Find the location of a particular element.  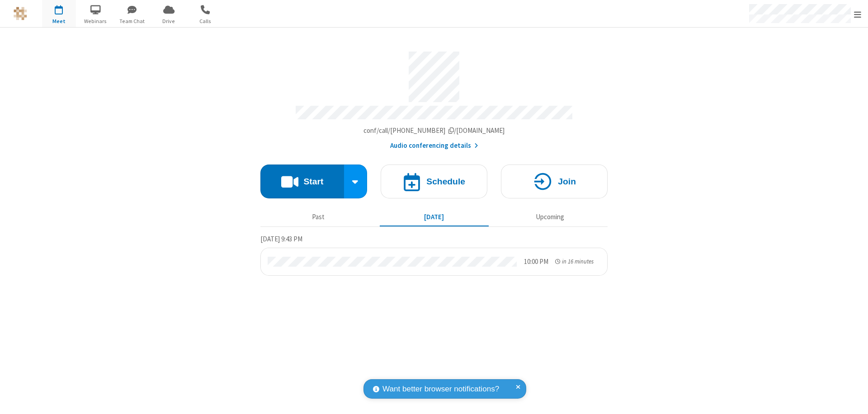

h4: Join is located at coordinates (567, 181).